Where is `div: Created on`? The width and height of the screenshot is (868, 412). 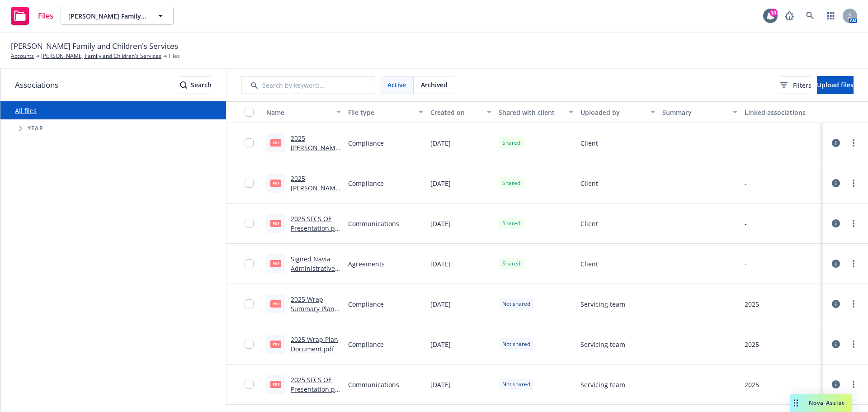 div: Created on is located at coordinates (456, 112).